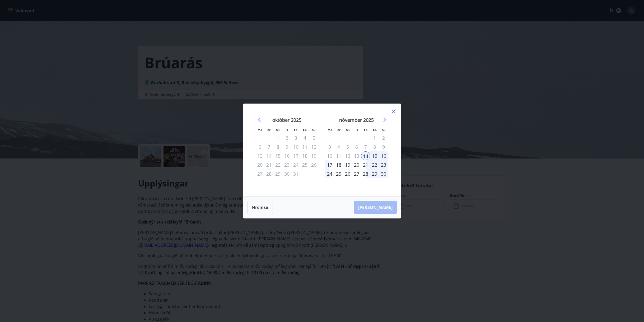  I want to click on td: Not available. sunnudagur, 26. október 2025, so click(314, 165).